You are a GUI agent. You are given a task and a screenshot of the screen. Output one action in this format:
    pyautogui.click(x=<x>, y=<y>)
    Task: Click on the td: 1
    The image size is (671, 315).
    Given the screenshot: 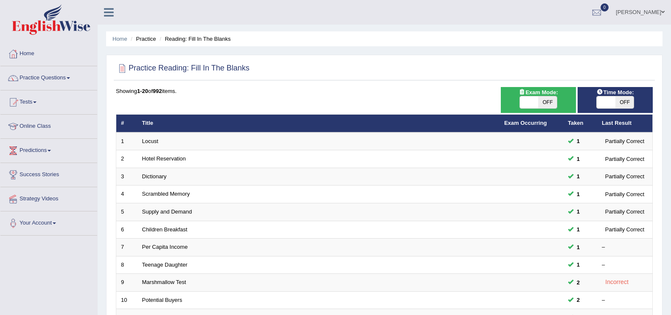 What is the action you would take?
    pyautogui.click(x=127, y=141)
    